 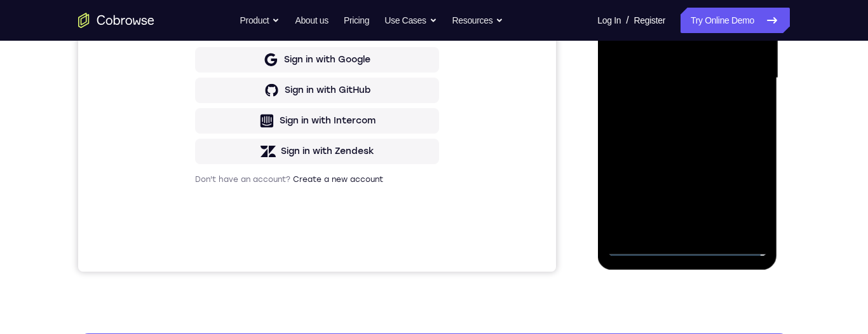 I want to click on a: Pricing, so click(x=357, y=20).